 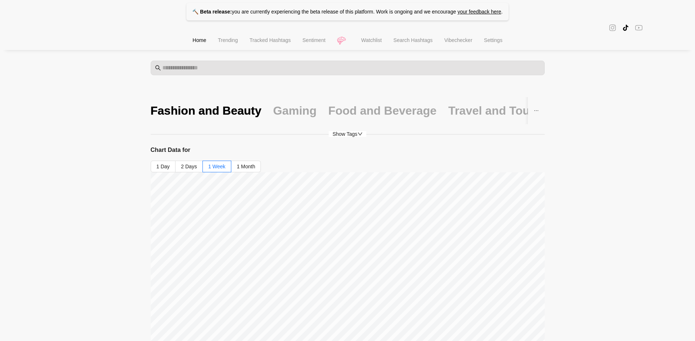 What do you see at coordinates (158, 68) in the screenshot?
I see `span: search` at bounding box center [158, 68].